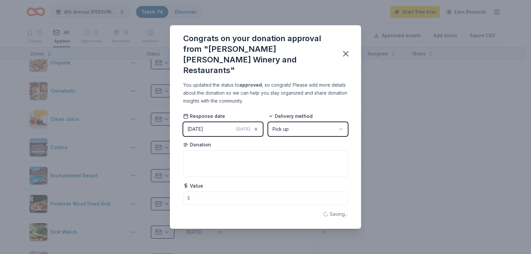 The height and width of the screenshot is (254, 531). What do you see at coordinates (197, 145) in the screenshot?
I see `span: Donation` at bounding box center [197, 145].